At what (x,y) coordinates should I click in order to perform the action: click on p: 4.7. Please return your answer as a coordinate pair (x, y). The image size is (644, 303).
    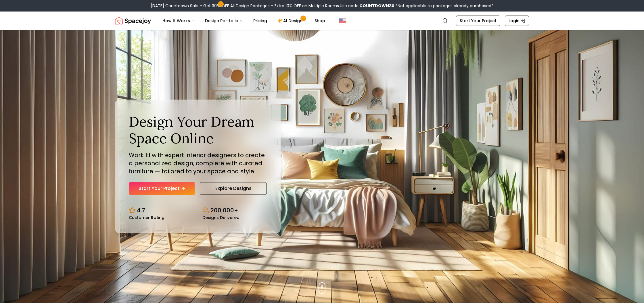
    Looking at the image, I should click on (141, 210).